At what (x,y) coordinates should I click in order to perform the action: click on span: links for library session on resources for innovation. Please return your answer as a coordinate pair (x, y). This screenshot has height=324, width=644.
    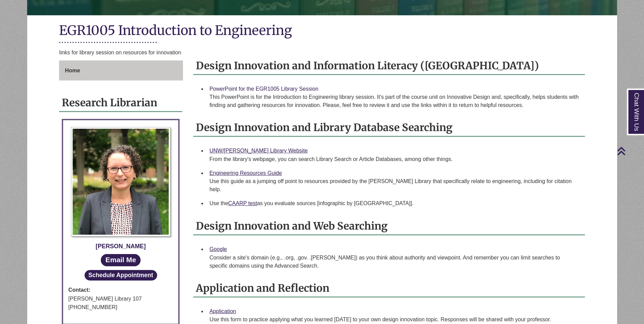
    Looking at the image, I should click on (120, 53).